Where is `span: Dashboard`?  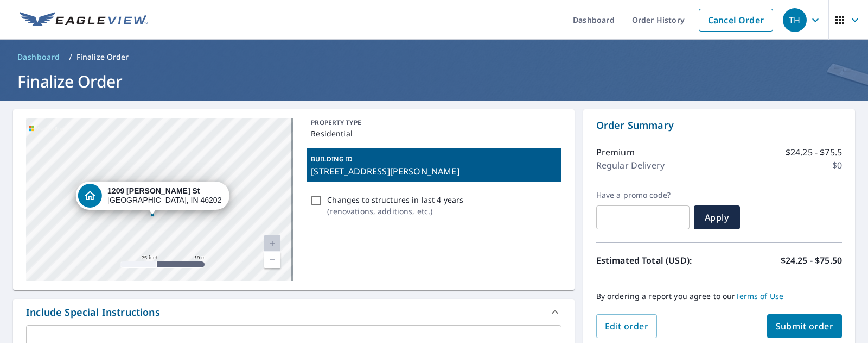
span: Dashboard is located at coordinates (39, 57).